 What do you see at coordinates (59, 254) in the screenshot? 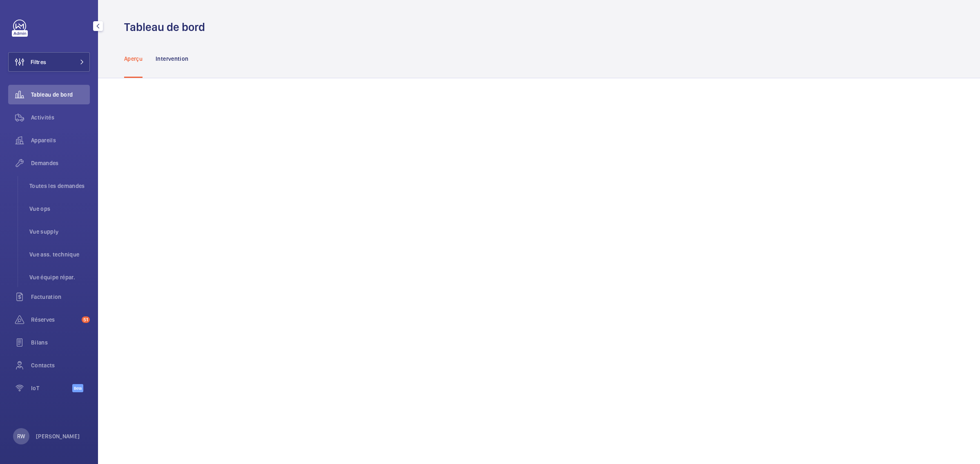
I see `span: Vue ass. technique` at bounding box center [59, 254].